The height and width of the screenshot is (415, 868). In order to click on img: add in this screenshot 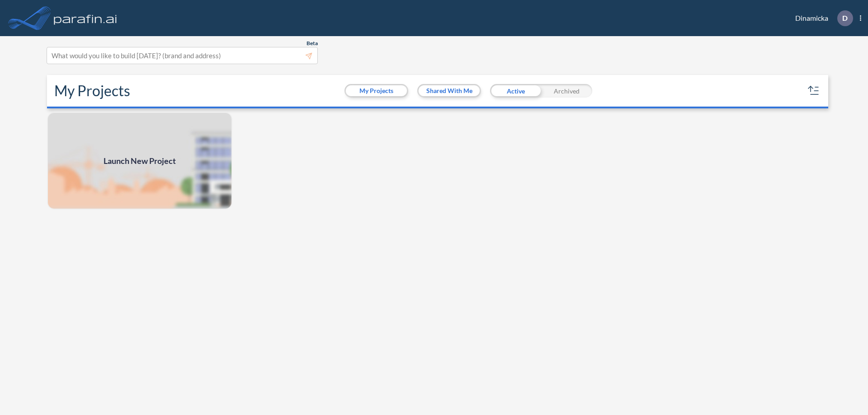, I will do `click(139, 161)`.